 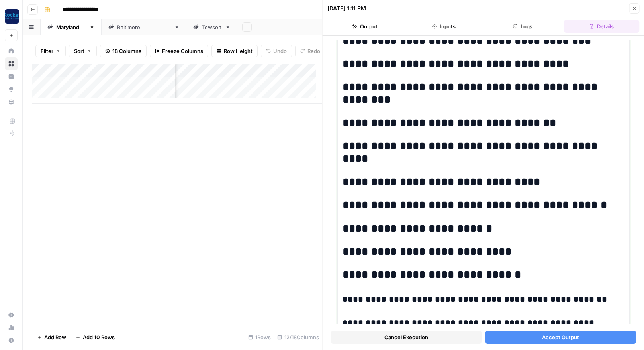 What do you see at coordinates (444, 26) in the screenshot?
I see `button: Inputs` at bounding box center [444, 26].